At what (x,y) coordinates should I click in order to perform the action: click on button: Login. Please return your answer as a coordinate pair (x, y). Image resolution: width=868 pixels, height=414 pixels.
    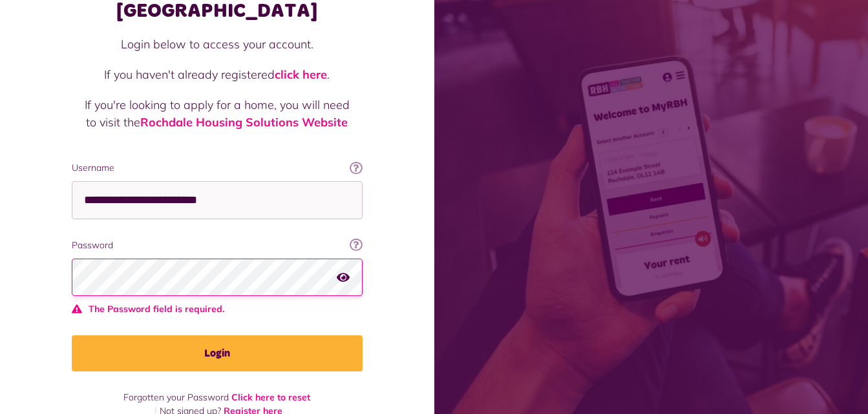
    Looking at the image, I should click on (217, 354).